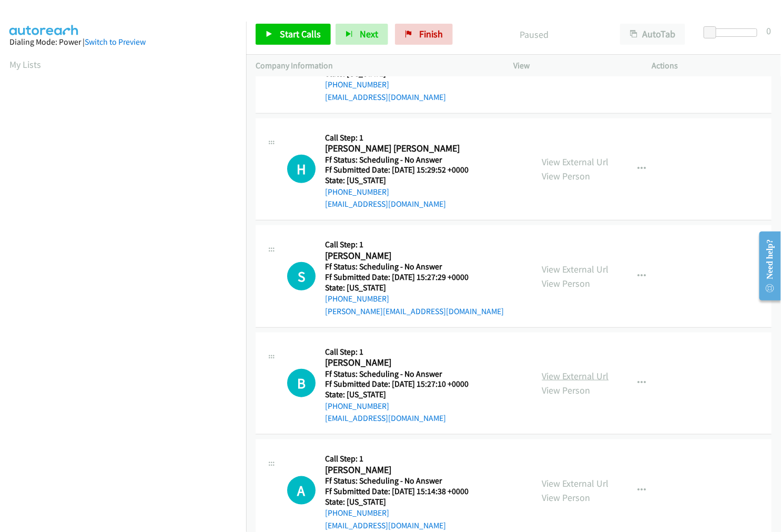 The height and width of the screenshot is (532, 781). What do you see at coordinates (302, 490) in the screenshot?
I see `h1: A` at bounding box center [302, 490].